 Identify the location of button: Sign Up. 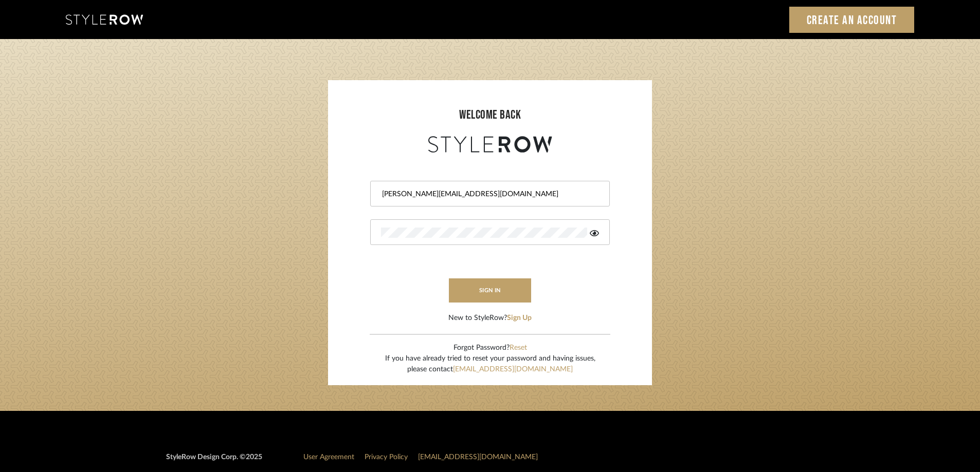
(519, 318).